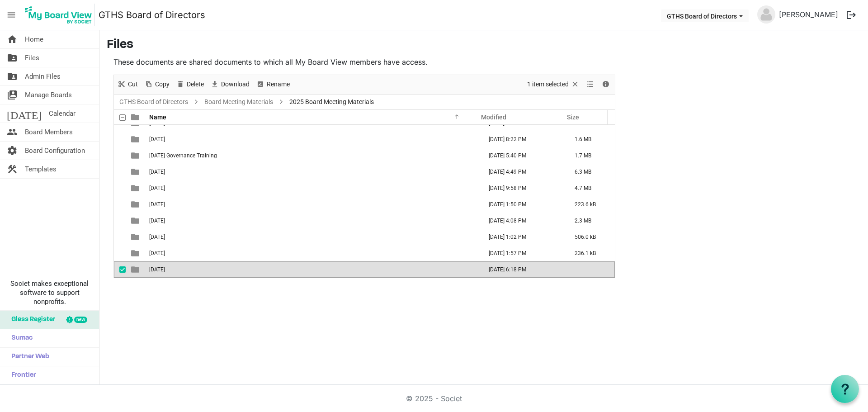 The height and width of the screenshot is (412, 868). What do you see at coordinates (133, 85) in the screenshot?
I see `span: Cut` at bounding box center [133, 85].